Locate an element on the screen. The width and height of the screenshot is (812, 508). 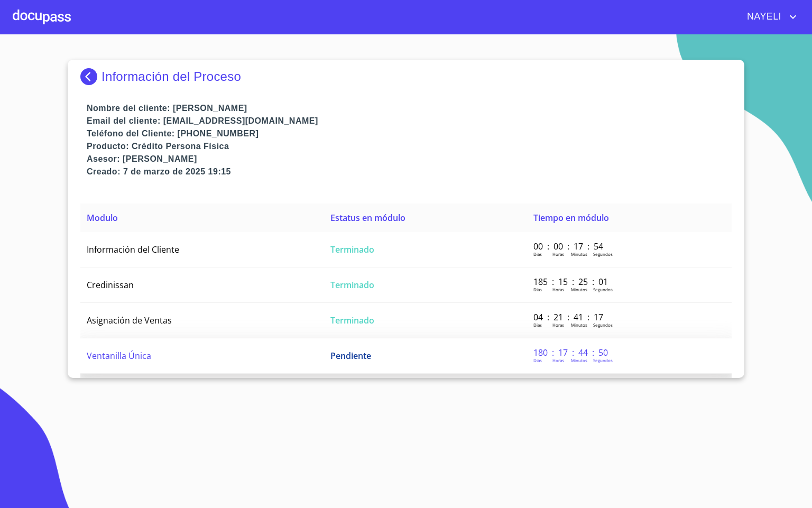
p: 00 : 00 : 17 : 54 is located at coordinates (569, 246).